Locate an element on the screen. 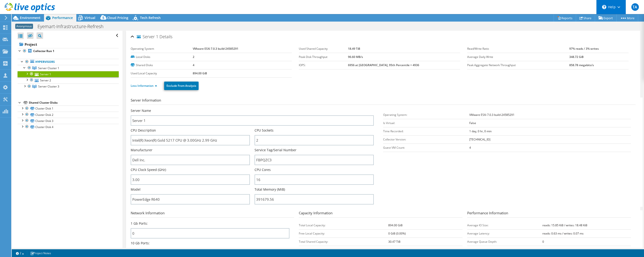  label: 1 Gb Ports: is located at coordinates (139, 223).